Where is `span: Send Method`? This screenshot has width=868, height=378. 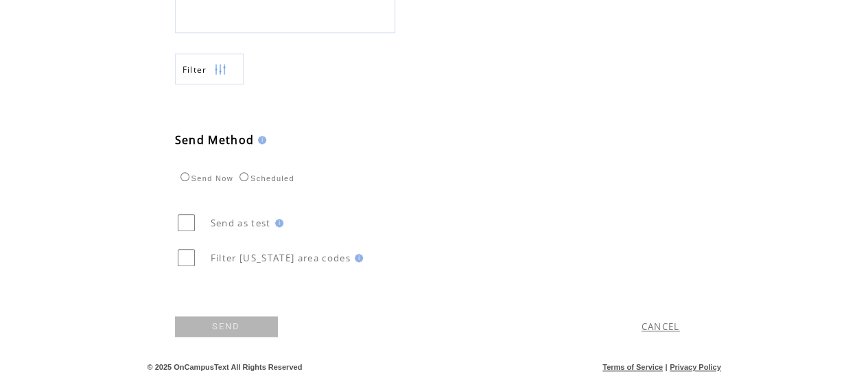 span: Send Method is located at coordinates (215, 140).